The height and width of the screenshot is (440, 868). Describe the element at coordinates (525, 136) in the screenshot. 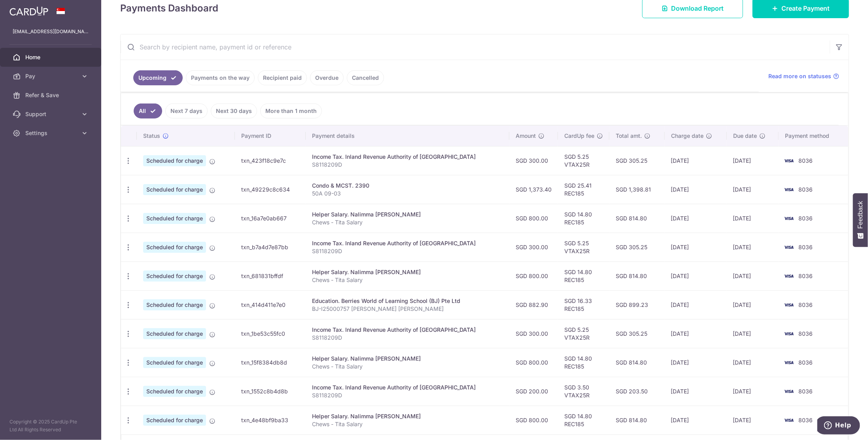

I see `span: Amount` at that location.